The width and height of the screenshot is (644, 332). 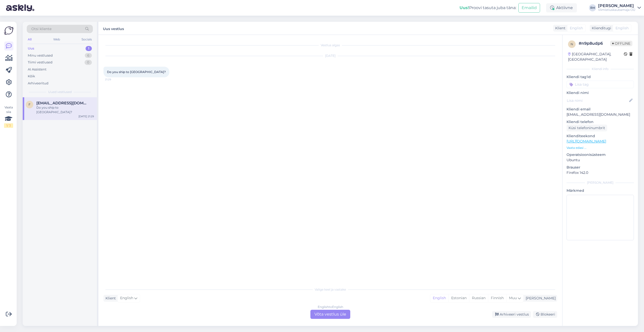 What do you see at coordinates (31, 76) in the screenshot?
I see `div: Kõik` at bounding box center [31, 76].